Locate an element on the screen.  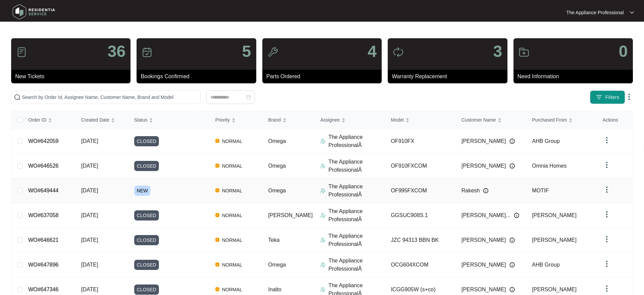
span: Priority is located at coordinates (223, 120).